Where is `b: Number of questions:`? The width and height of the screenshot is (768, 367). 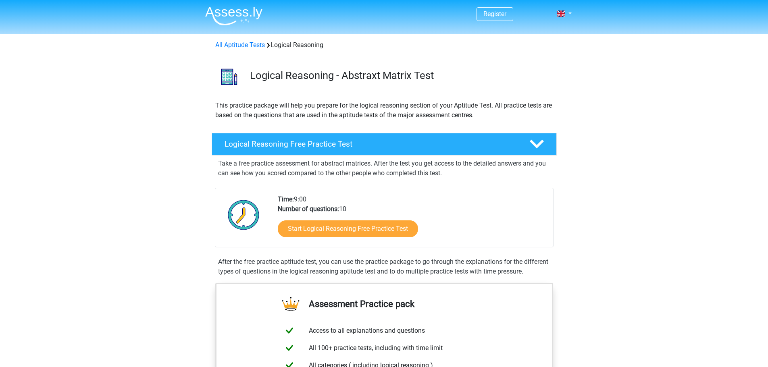
b: Number of questions: is located at coordinates (308, 209).